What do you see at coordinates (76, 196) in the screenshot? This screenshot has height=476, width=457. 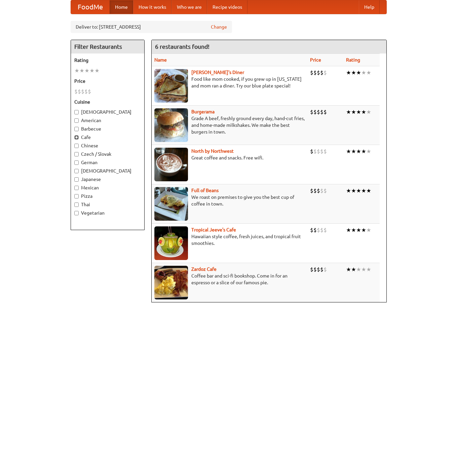 I see `input: Pizza` at bounding box center [76, 196].